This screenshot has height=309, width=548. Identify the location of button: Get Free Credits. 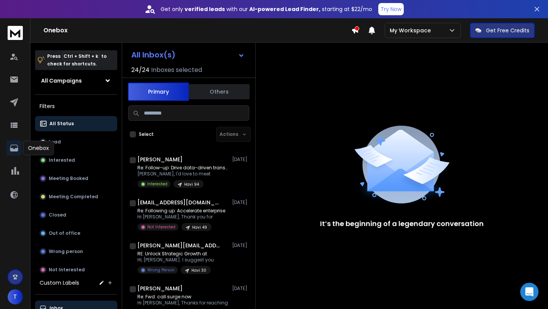
(503, 30).